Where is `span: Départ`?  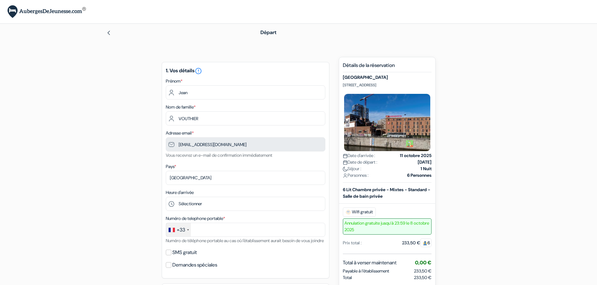
span: Départ is located at coordinates (268, 32).